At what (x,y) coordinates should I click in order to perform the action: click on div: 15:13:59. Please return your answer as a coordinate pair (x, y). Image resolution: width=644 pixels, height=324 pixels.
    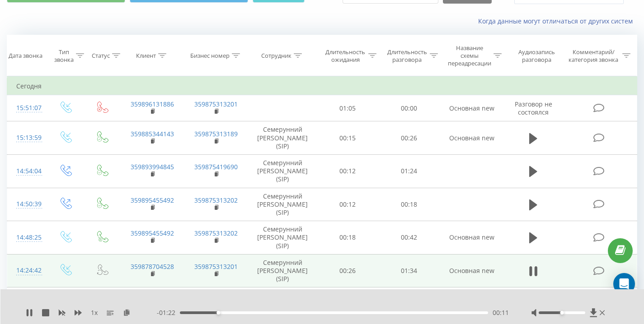
    Looking at the image, I should click on (27, 138).